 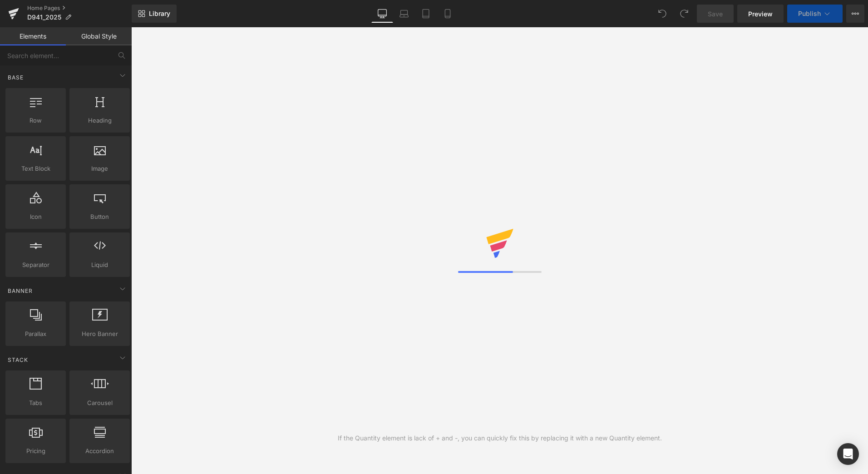 What do you see at coordinates (36, 121) in the screenshot?
I see `span: Row` at bounding box center [36, 121].